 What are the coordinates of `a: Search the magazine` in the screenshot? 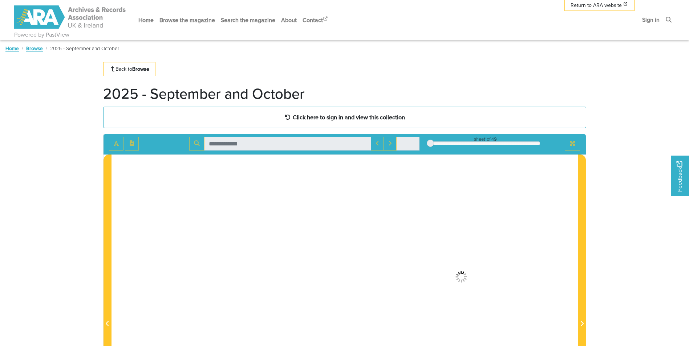 It's located at (248, 20).